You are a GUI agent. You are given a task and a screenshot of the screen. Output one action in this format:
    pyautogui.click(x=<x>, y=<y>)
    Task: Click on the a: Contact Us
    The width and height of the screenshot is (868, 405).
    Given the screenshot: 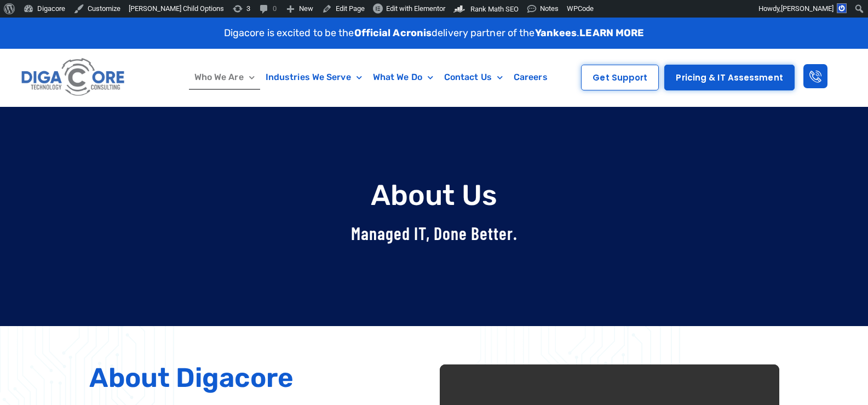 What is the action you would take?
    pyautogui.click(x=473, y=78)
    